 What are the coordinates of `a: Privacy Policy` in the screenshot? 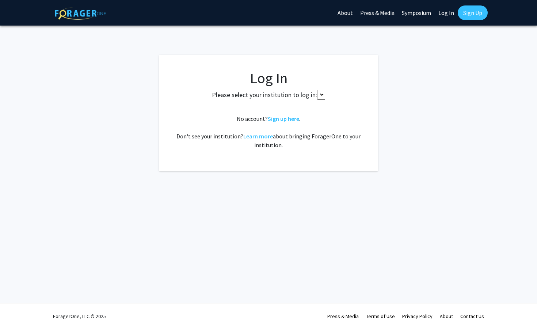 It's located at (417, 316).